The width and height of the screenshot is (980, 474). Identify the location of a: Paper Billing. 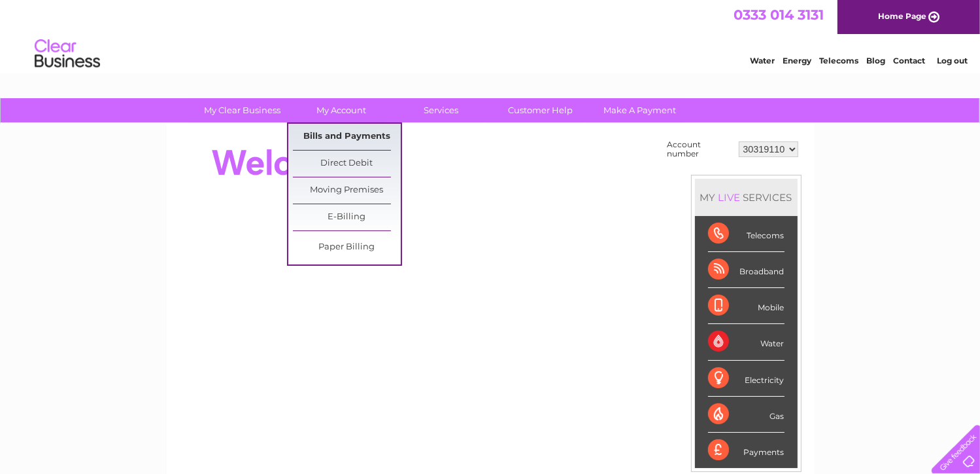
(346, 247).